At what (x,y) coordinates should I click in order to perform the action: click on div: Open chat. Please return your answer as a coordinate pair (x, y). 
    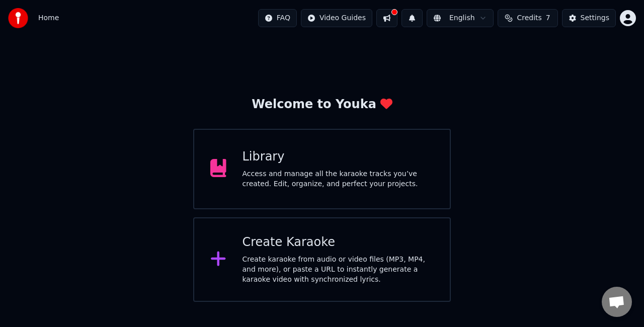
    Looking at the image, I should click on (617, 302).